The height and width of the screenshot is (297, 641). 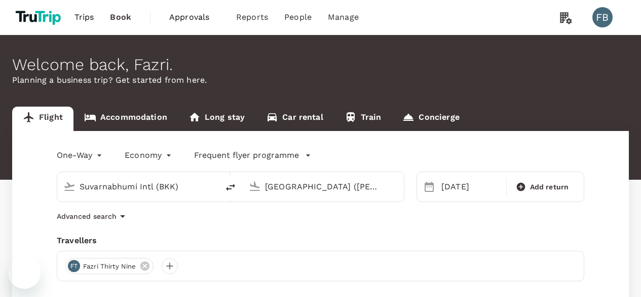 What do you see at coordinates (126, 119) in the screenshot?
I see `a: Accommodation` at bounding box center [126, 119].